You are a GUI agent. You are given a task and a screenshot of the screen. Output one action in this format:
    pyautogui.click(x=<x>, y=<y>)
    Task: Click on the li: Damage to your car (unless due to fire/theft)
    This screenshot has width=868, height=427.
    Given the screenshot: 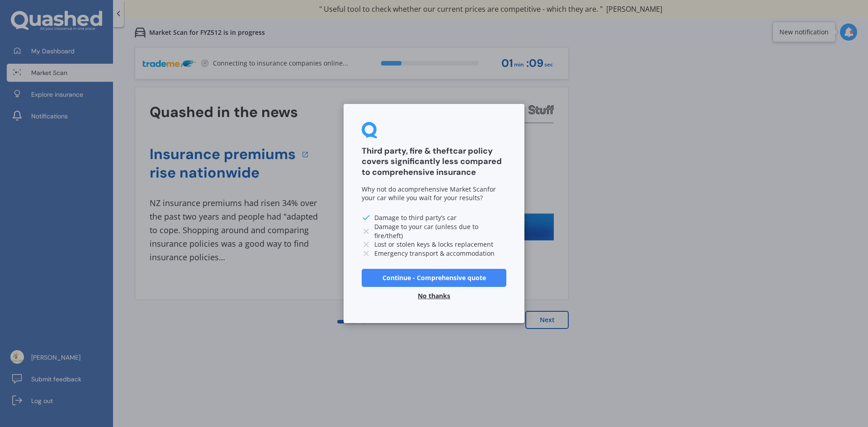 What is the action you would take?
    pyautogui.click(x=434, y=231)
    